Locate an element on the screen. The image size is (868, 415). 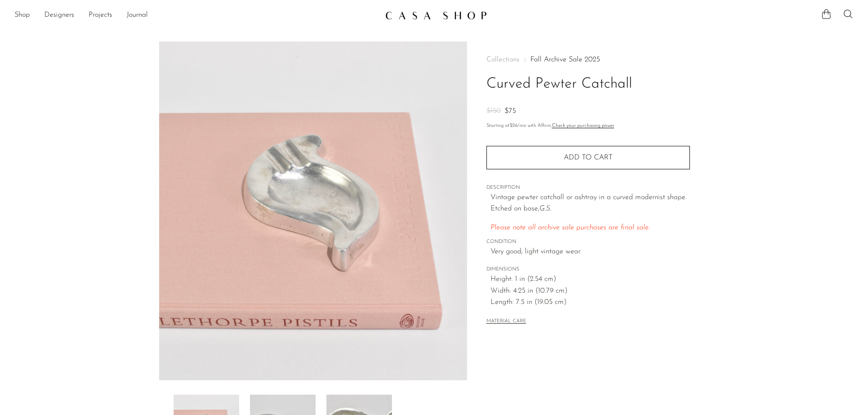
button: MATERIAL CARE is located at coordinates (507, 322).